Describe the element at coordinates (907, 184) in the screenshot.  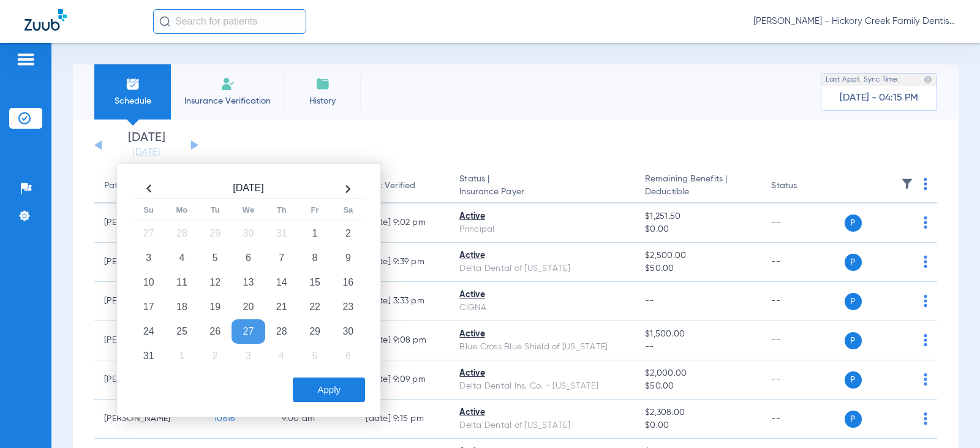
I see `img: filter.svg` at that location.